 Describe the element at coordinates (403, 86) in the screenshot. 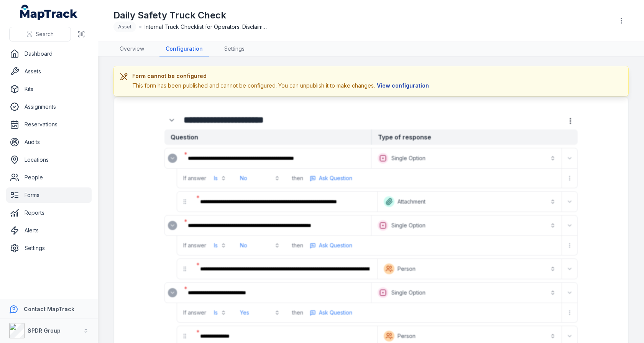

I see `button: View configuration` at that location.